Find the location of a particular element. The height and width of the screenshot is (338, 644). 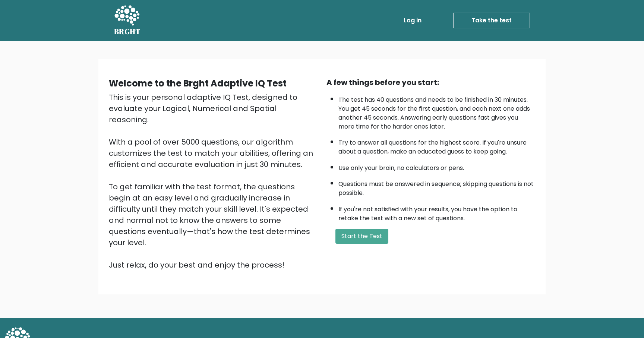

a: BRGHT is located at coordinates (127, 21).